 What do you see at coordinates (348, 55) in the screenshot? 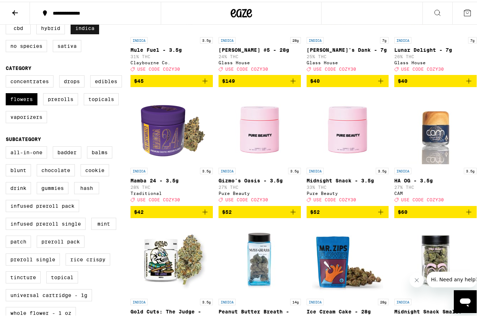
I see `p: 25% THC` at bounding box center [348, 55].